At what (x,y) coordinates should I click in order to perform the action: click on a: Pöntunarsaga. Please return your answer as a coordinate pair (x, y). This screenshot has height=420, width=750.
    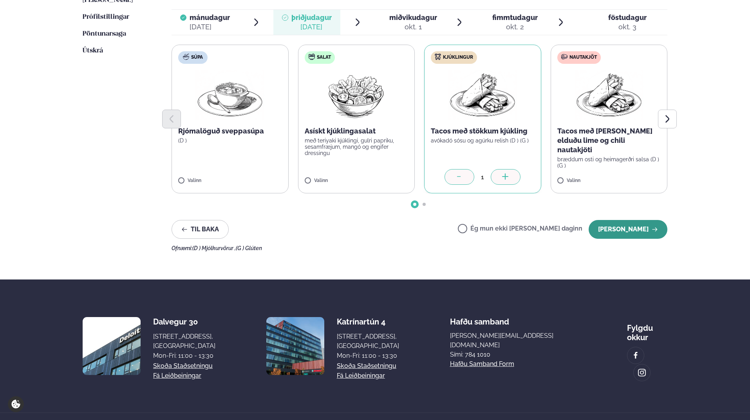
    Looking at the image, I should click on (104, 34).